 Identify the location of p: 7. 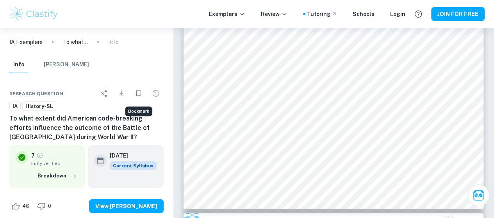
(33, 155).